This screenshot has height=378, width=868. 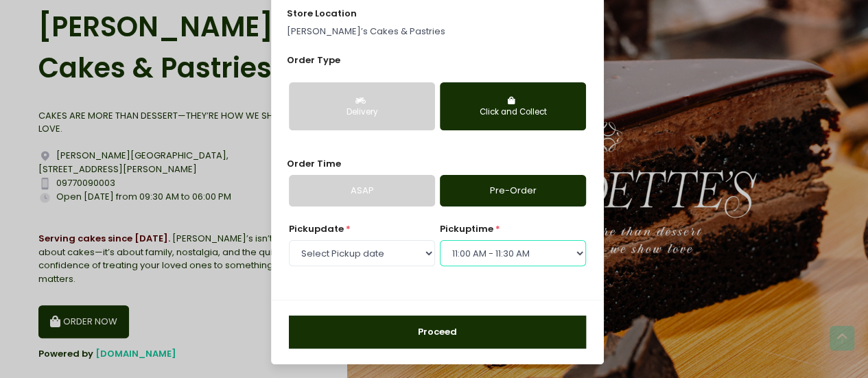 I want to click on a: ASAP, so click(x=361, y=191).